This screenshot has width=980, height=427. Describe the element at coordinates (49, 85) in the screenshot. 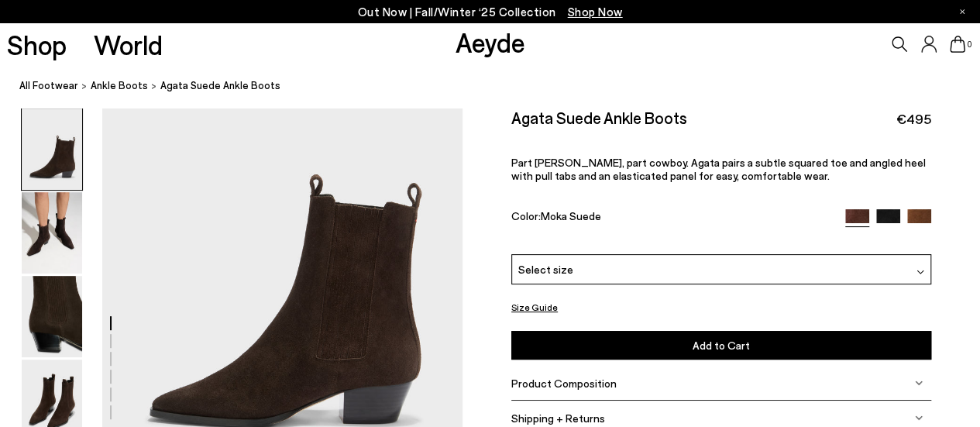

I see `a: All Footwear` at that location.